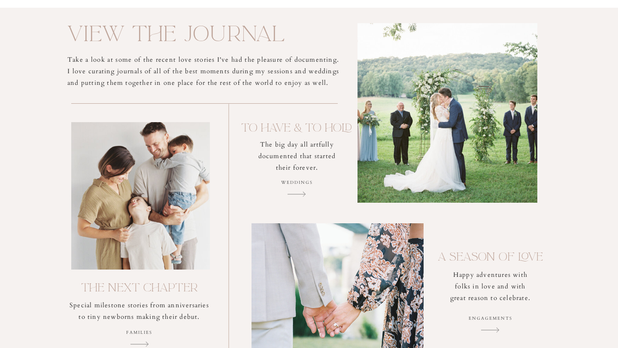  What do you see at coordinates (203, 78) in the screenshot?
I see `p: Take a look at some of the recent love stories I've had the pleasure of documenting. I love curat...` at bounding box center [203, 78].